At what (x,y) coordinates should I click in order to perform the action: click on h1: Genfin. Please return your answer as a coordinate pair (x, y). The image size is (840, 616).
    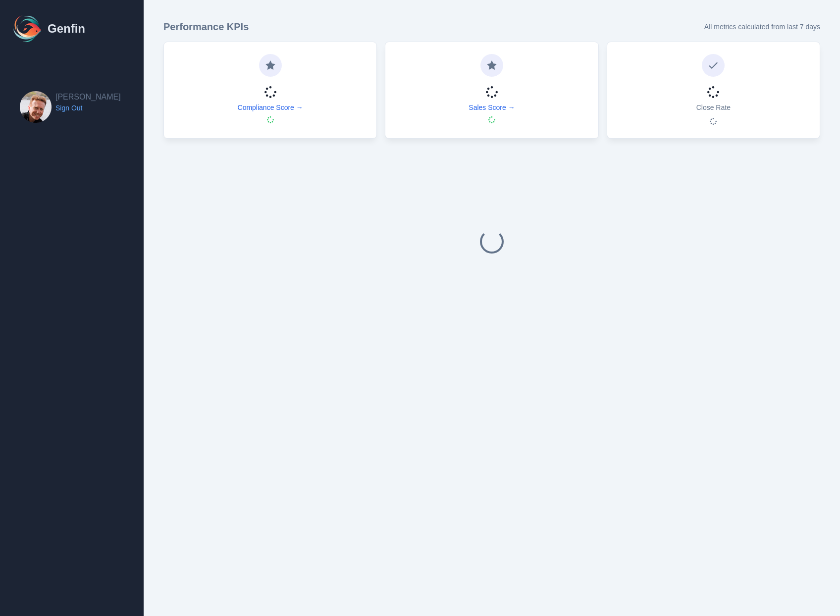
    Looking at the image, I should click on (66, 29).